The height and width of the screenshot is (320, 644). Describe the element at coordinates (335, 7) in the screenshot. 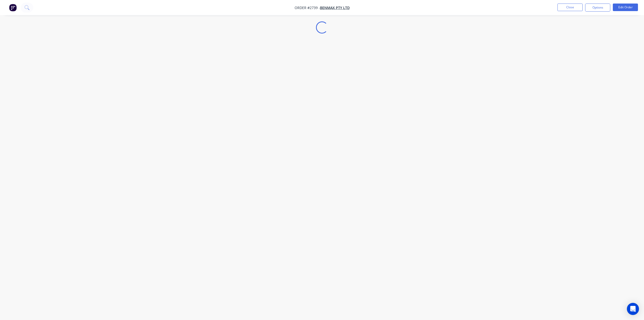

I see `span: Benmax Pty Ltd` at that location.